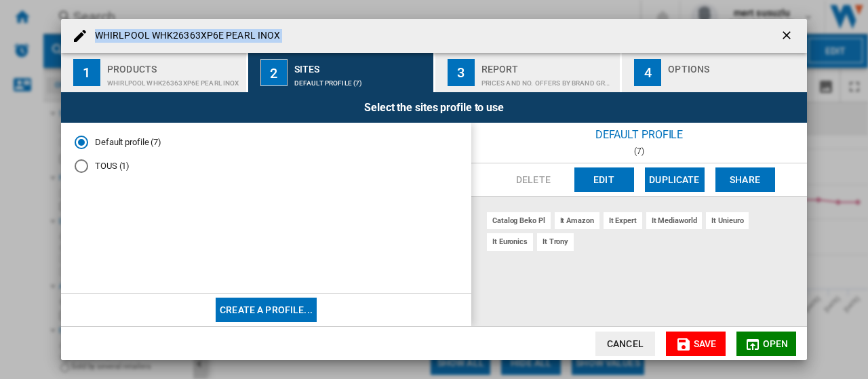 The image size is (868, 379). Describe the element at coordinates (548, 79) in the screenshot. I see `div: Prices and No. offers by brand graph` at that location.